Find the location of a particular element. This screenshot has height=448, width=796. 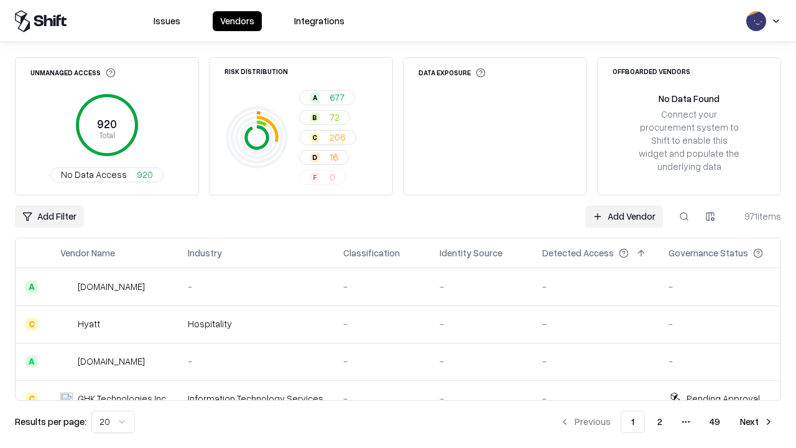

div: Unmanaged Access is located at coordinates (73, 73).